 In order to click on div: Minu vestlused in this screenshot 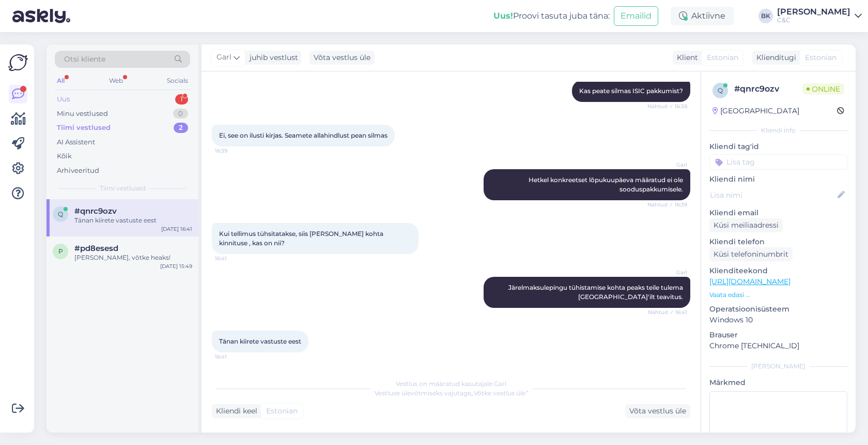, I will do `click(82, 114)`.